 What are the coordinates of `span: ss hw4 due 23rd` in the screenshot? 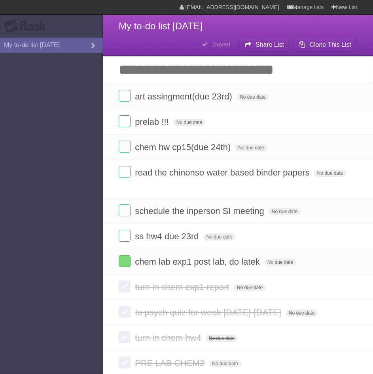 It's located at (168, 236).